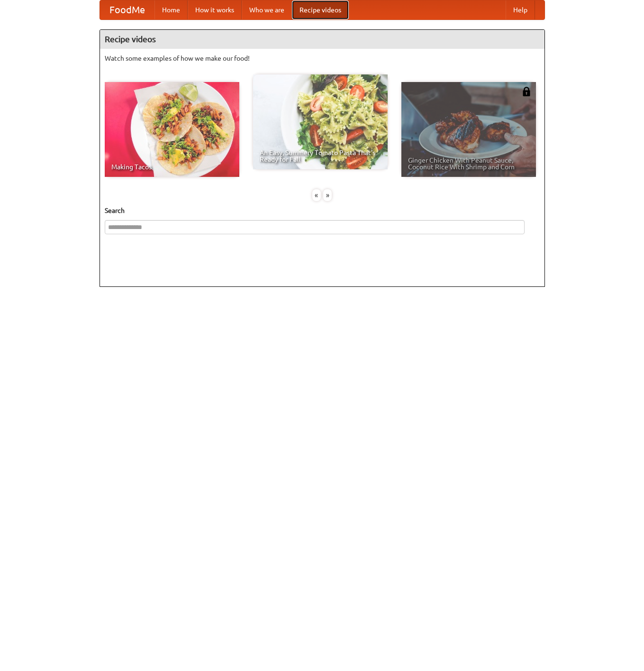  Describe the element at coordinates (527, 91) in the screenshot. I see `img: 483408.png` at that location.